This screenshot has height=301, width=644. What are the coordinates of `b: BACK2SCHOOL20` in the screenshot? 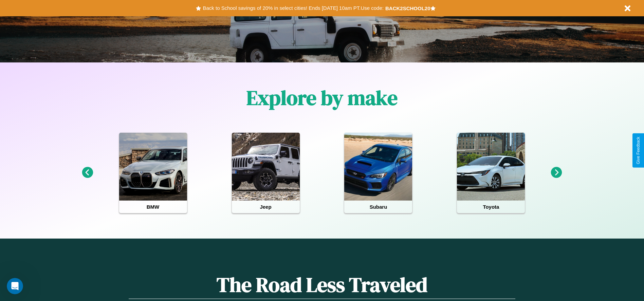 It's located at (408, 8).